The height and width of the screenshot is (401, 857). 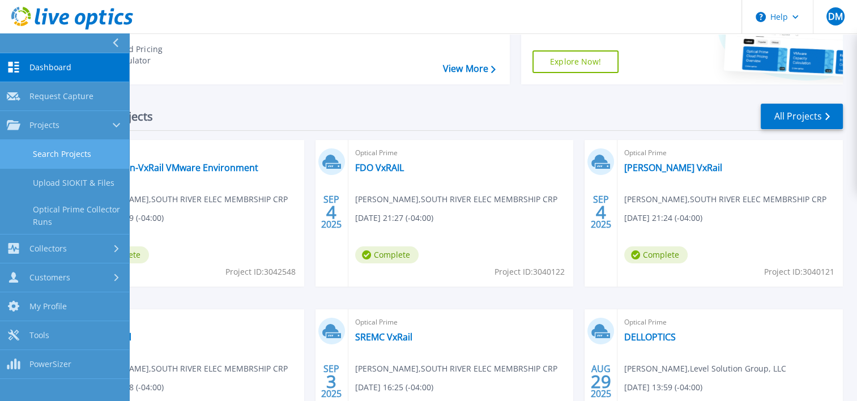 I want to click on span: Project ID: 3042548, so click(x=260, y=272).